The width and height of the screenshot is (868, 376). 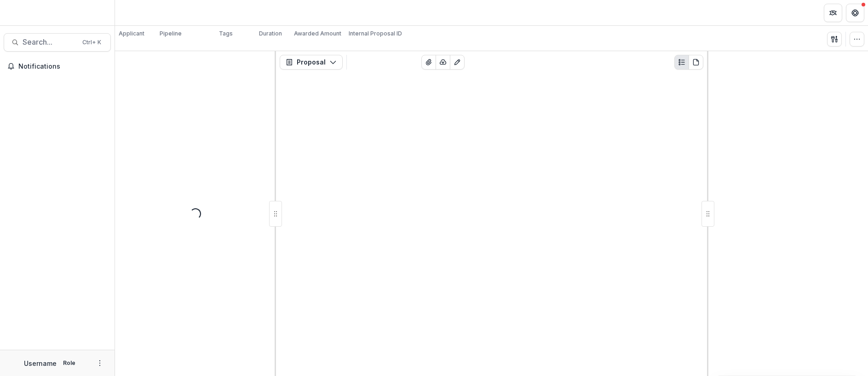 I want to click on div: Ctrl + K, so click(x=92, y=42).